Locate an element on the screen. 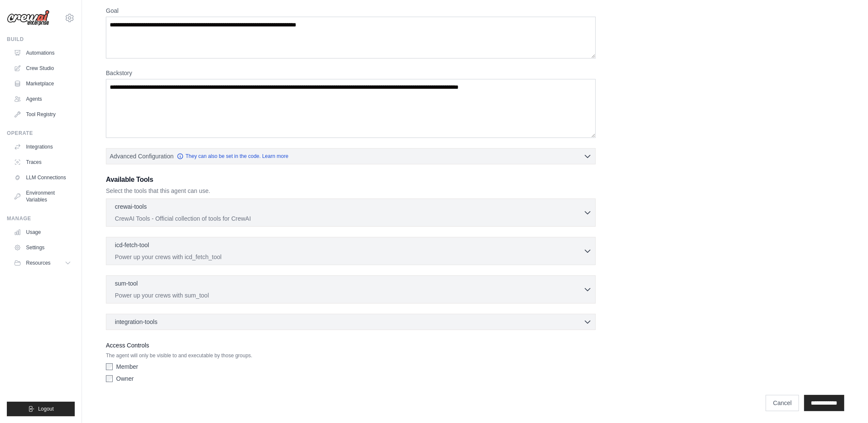  label: Access Controls is located at coordinates (350, 345).